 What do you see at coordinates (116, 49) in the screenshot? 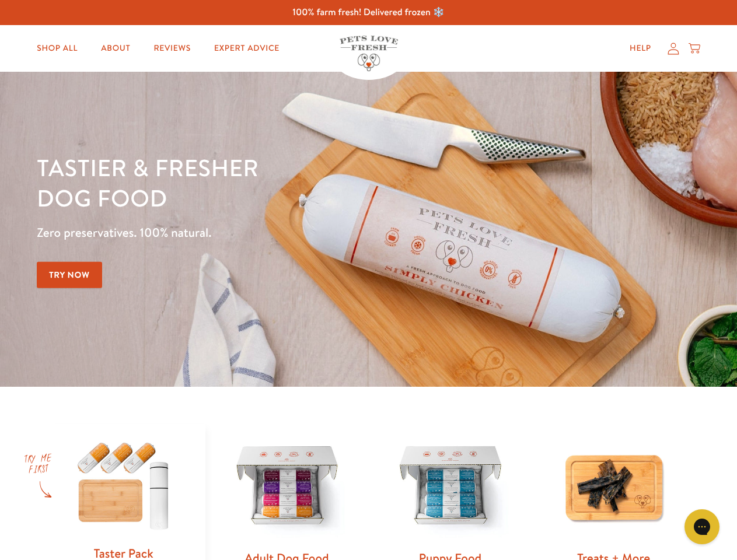
I see `a: About` at bounding box center [116, 49].